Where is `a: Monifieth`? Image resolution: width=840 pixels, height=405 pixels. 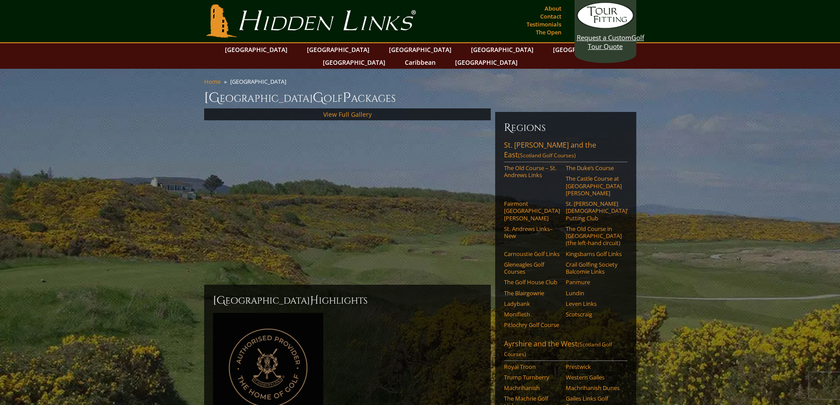
a: Monifieth is located at coordinates (532, 314).